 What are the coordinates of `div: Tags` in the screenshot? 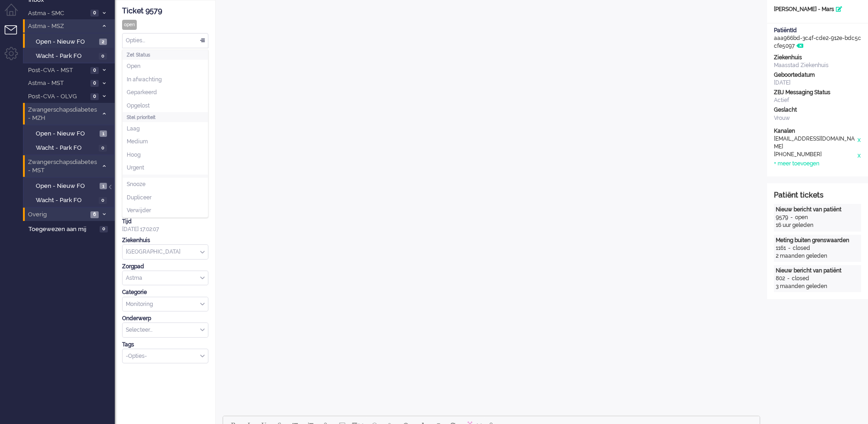 It's located at (165, 344).